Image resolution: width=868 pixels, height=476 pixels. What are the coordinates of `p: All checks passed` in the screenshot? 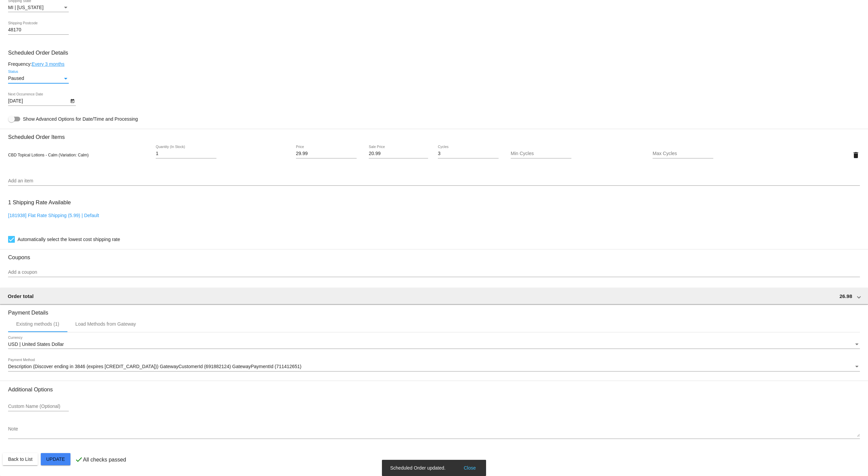 It's located at (105, 460).